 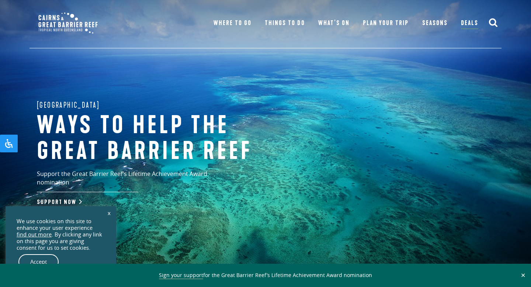 What do you see at coordinates (38, 262) in the screenshot?
I see `a: Accept` at bounding box center [38, 262].